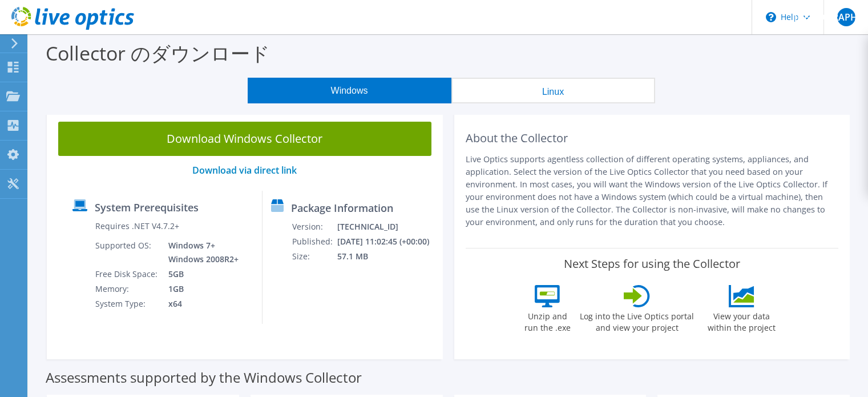 The image size is (868, 397). I want to click on p: Live Optics supports agentless collection of different operating systems, appliances, and applica..., so click(652, 190).